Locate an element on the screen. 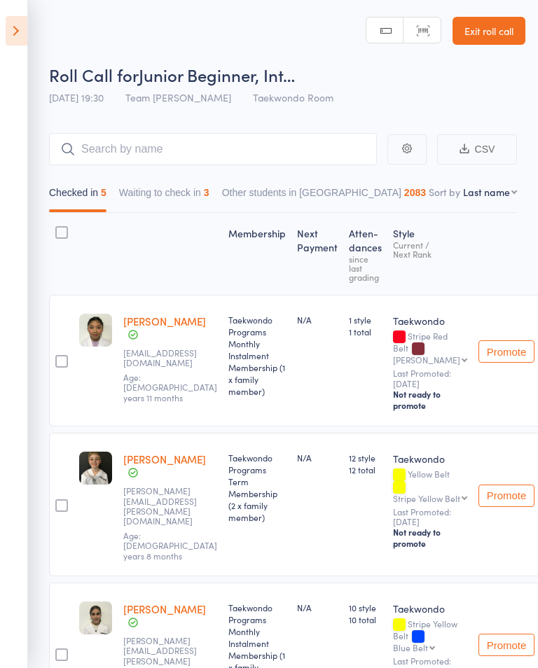  span: 12 style is located at coordinates (365, 457).